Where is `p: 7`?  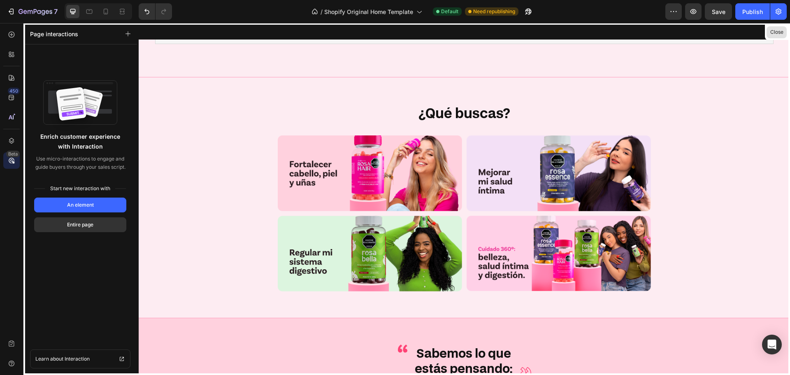 p: 7 is located at coordinates (56, 12).